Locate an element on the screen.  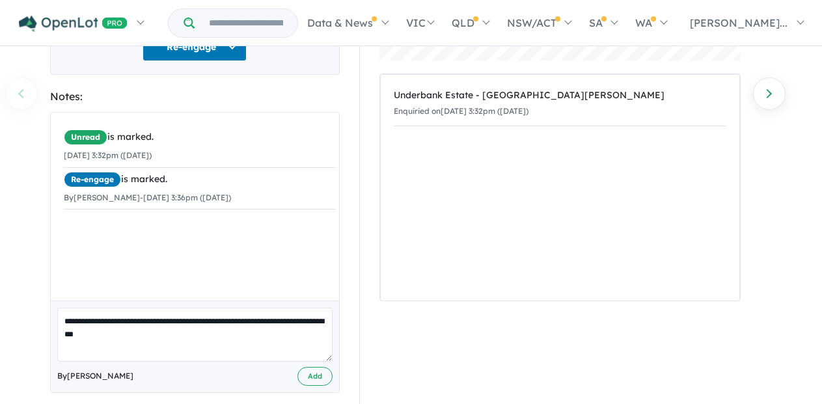
div: Notes: is located at coordinates (195, 96).